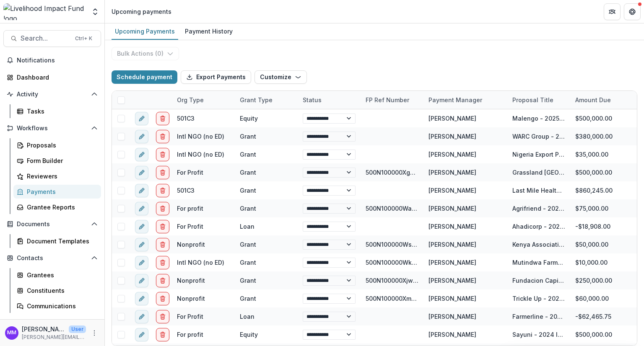 The width and height of the screenshot is (644, 346). What do you see at coordinates (190, 226) in the screenshot?
I see `div: For Profit` at bounding box center [190, 226].